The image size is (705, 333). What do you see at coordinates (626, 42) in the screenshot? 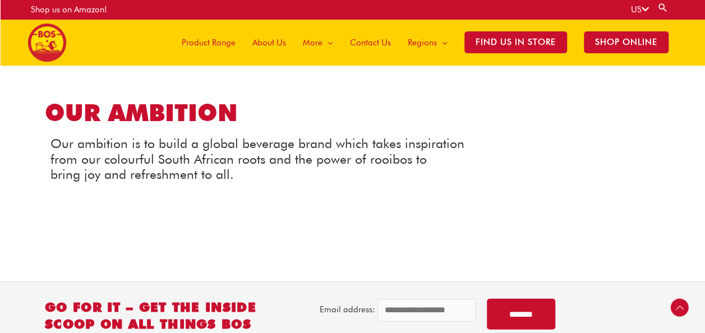
I see `a: SHOP ONLINE` at bounding box center [626, 42].